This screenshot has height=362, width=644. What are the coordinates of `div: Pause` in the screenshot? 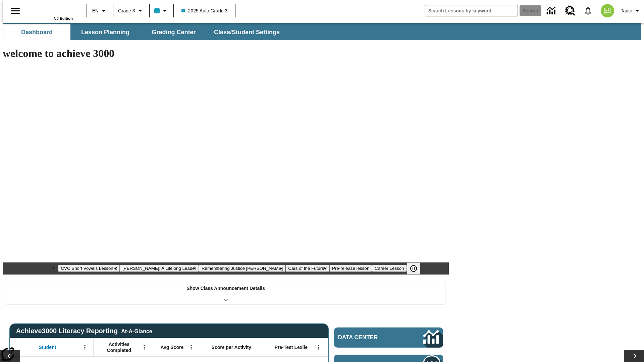 It's located at (417, 268).